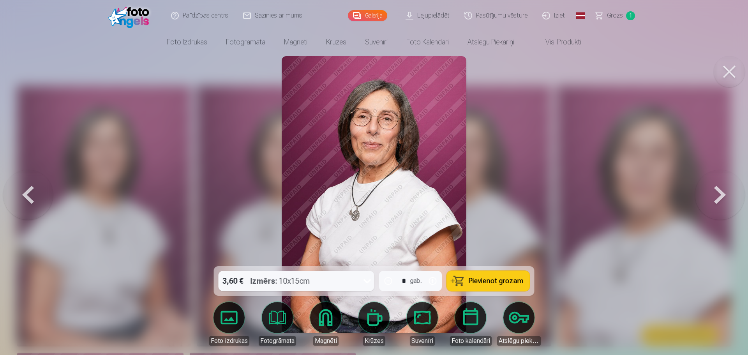 This screenshot has height=355, width=748. I want to click on strong: Izmērs :, so click(264, 281).